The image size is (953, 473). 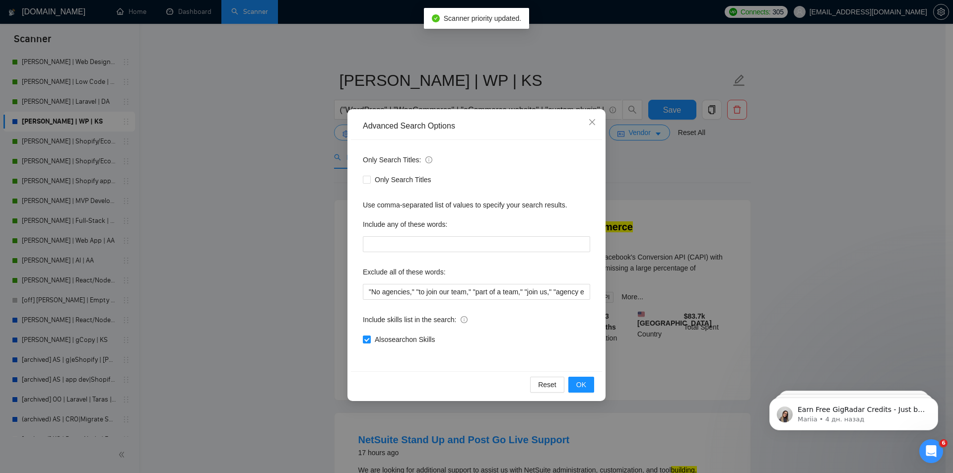 I want to click on span: Include skills list in the search:, so click(x=415, y=320).